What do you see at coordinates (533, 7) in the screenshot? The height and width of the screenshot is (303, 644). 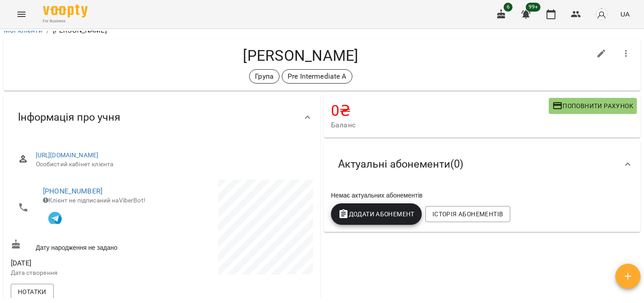 I see `span: 99+` at bounding box center [533, 7].